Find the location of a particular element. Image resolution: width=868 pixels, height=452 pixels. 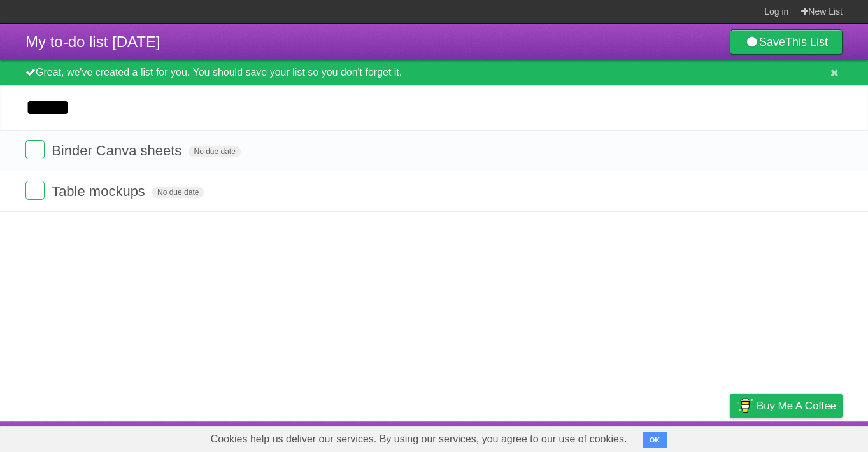

a: Terms is located at coordinates (684, 437).